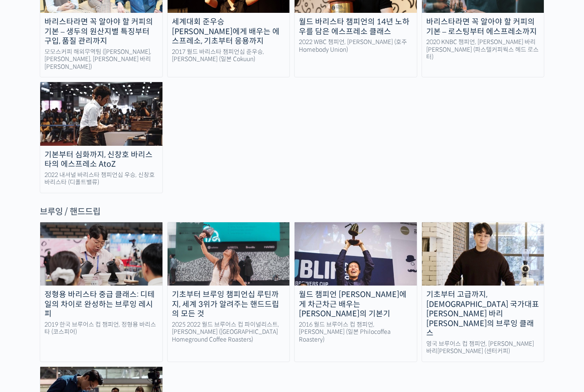 Image resolution: width=584 pixels, height=392 pixels. I want to click on a: 홈, so click(30, 282).